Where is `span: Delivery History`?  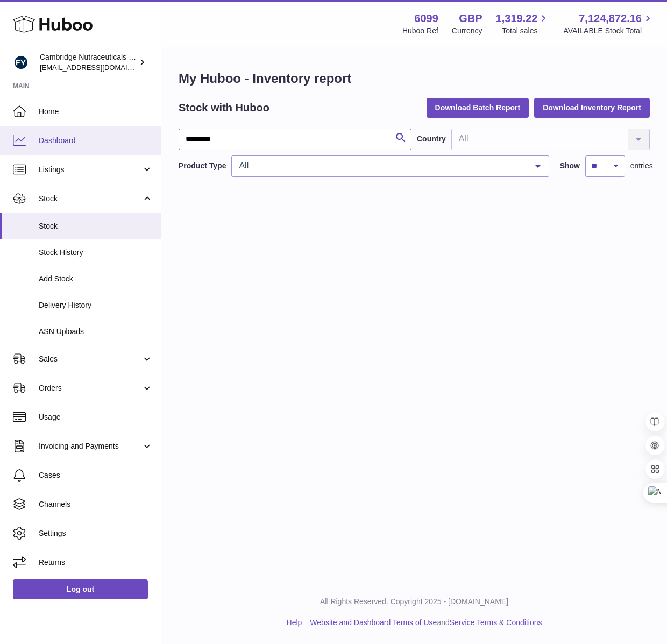
span: Delivery History is located at coordinates (96, 305).